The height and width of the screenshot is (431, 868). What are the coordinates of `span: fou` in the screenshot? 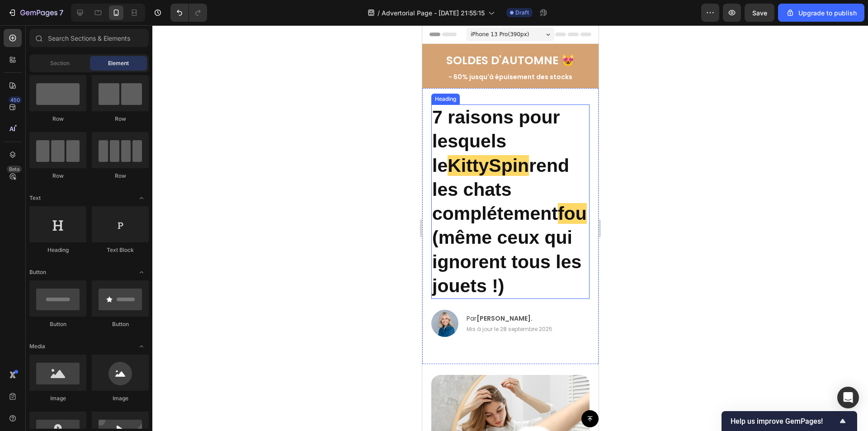 It's located at (150, 188).